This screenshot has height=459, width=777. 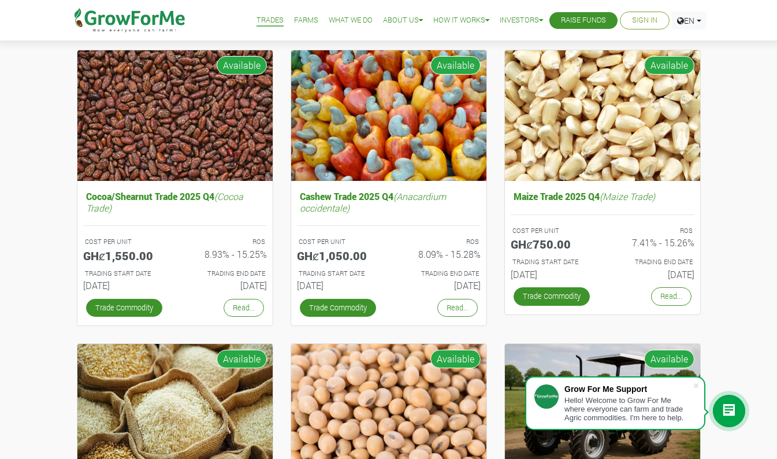 What do you see at coordinates (389, 241) in the screenshot?
I see `a: Cashew Trade 2025 Q4(Anacardium occidentale) COST PER UNIT GHȼ1,050.00 ROS 8.09% - 15.28% TRADING...` at bounding box center [389, 241].